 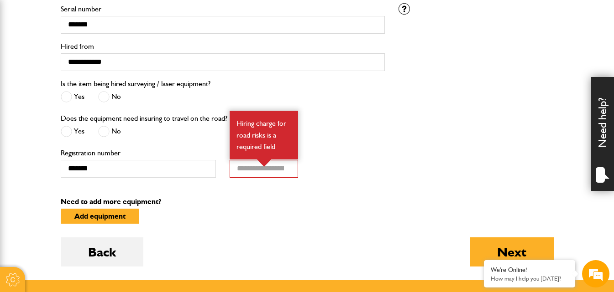 I want to click on label: Serial number, so click(x=223, y=9).